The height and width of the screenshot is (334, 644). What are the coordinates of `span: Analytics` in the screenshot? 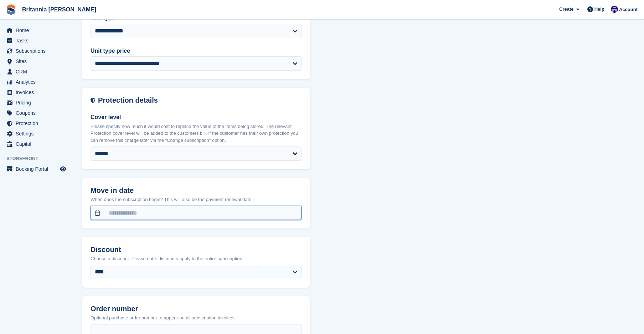 It's located at (37, 82).